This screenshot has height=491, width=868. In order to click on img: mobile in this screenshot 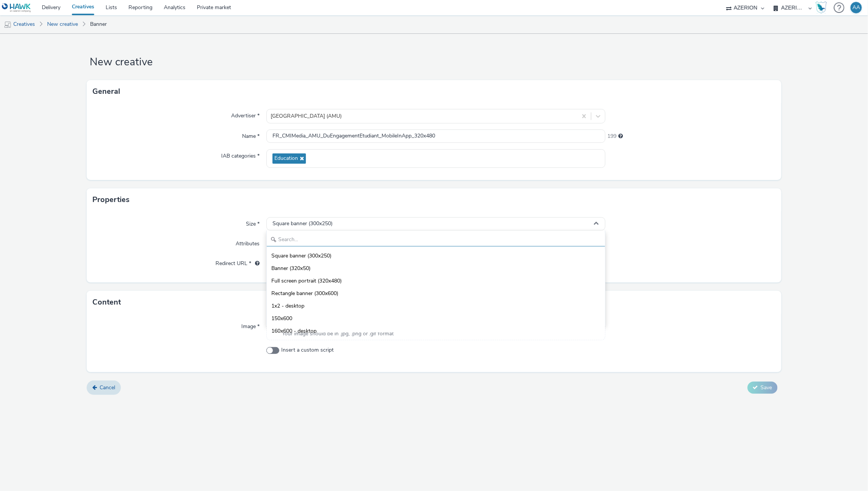, I will do `click(7, 25)`.